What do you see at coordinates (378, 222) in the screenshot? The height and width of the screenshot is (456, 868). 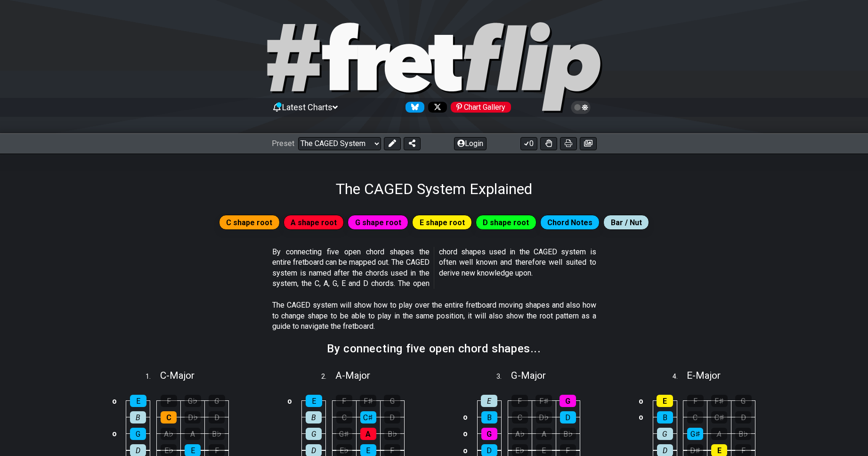 I see `span: G shape root` at bounding box center [378, 222].